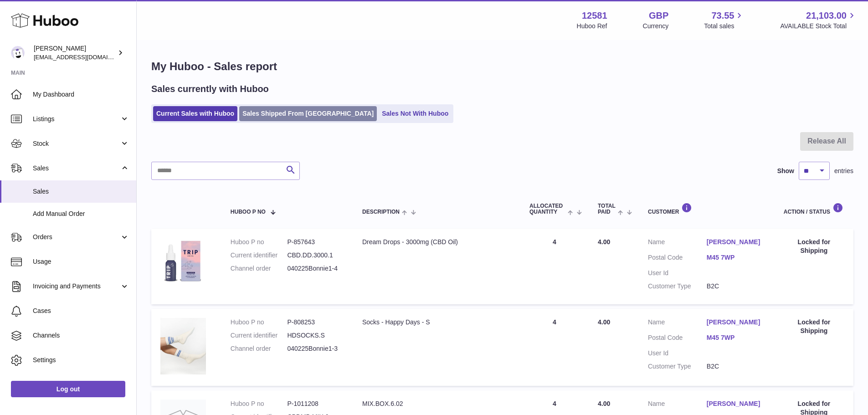 The image size is (868, 415). Describe the element at coordinates (844, 171) in the screenshot. I see `span: entries` at that location.